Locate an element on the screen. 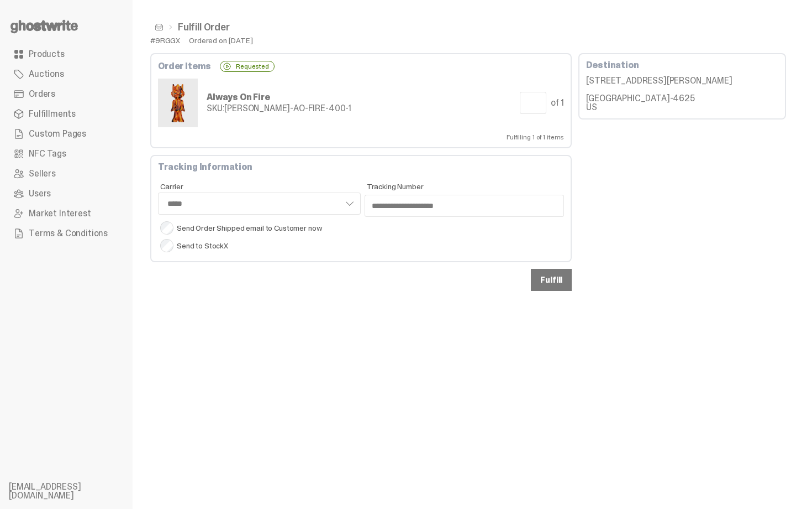 The width and height of the screenshot is (812, 509). a: NFC Tags is located at coordinates (66, 154).